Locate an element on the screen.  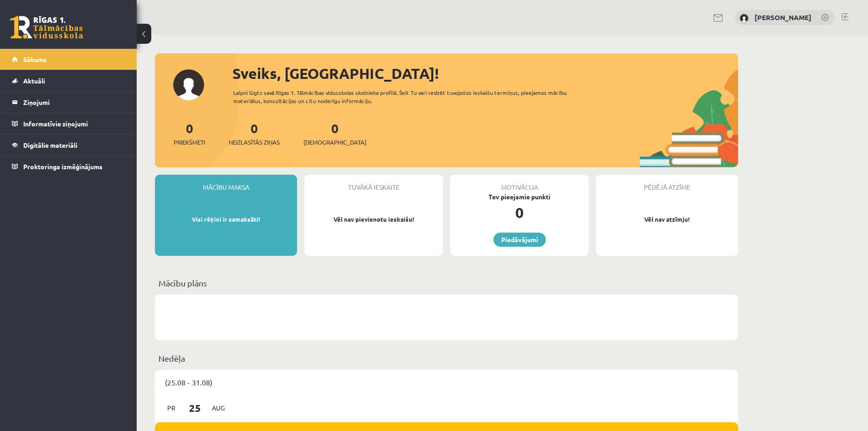
legend: Informatīvie ziņojumi is located at coordinates (74, 124).